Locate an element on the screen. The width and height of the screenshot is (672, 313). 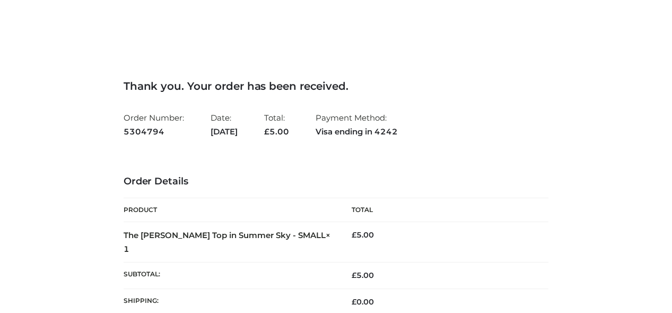
li: Date: is located at coordinates (224, 124).